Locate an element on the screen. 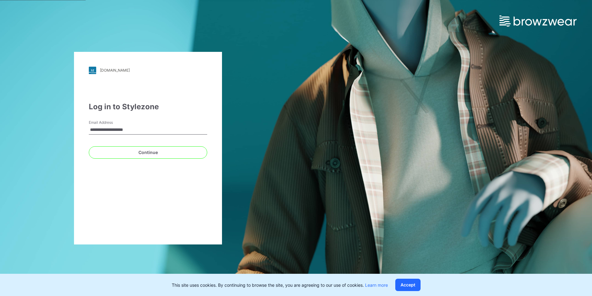  button: Continue is located at coordinates (148, 152).